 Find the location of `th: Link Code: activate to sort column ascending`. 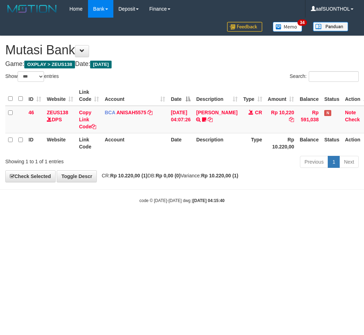

th: Link Code: activate to sort column ascending is located at coordinates (89, 95).